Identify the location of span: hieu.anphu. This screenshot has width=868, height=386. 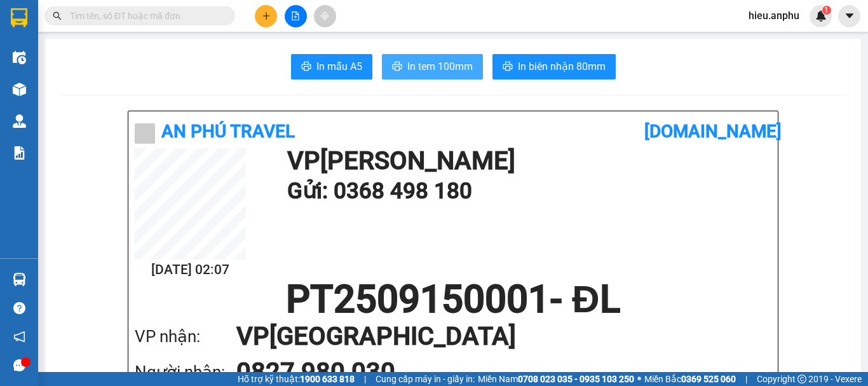
(775, 15).